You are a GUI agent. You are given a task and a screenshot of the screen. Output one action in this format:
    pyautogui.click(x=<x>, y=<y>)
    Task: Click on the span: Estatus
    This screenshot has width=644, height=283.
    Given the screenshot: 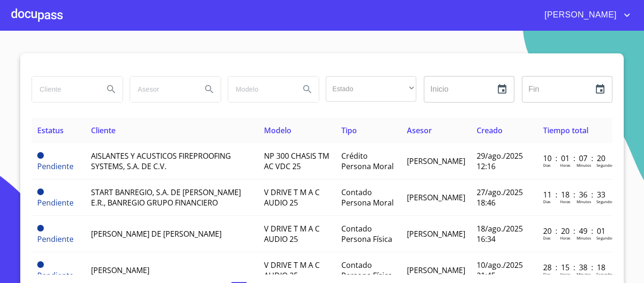 What is the action you would take?
    pyautogui.click(x=51, y=131)
    